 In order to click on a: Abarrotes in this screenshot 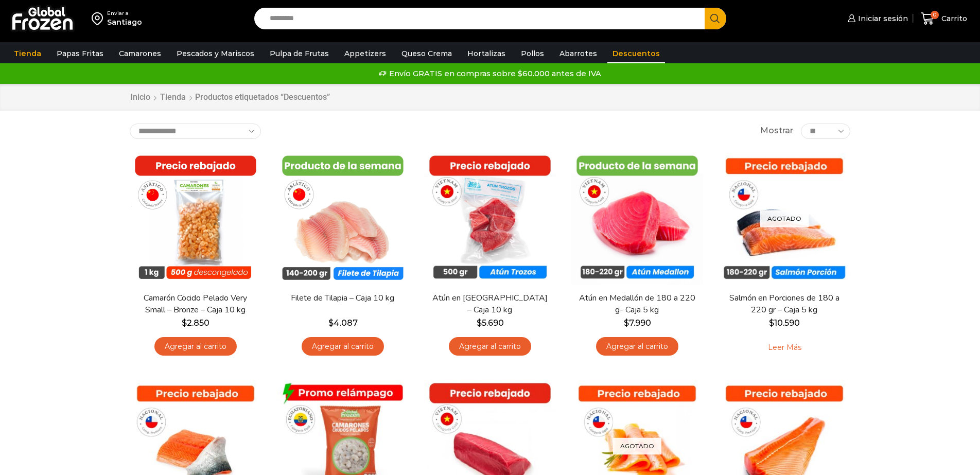, I will do `click(578, 54)`.